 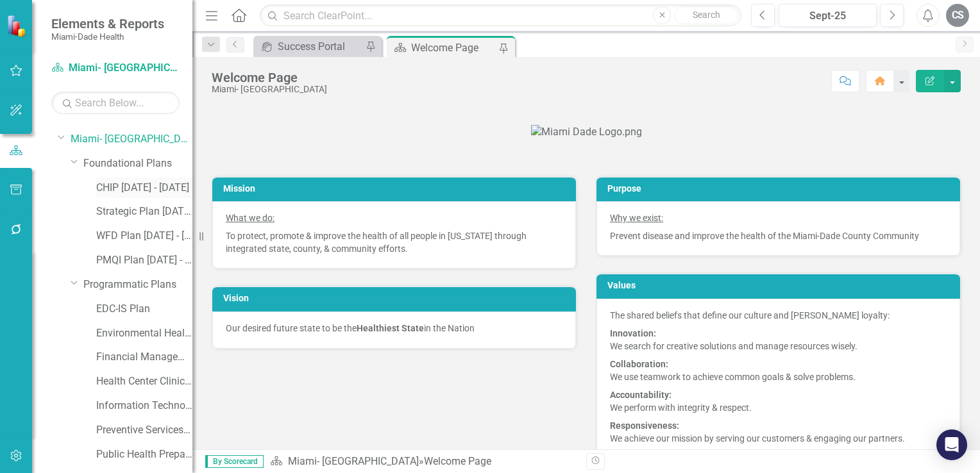 What do you see at coordinates (633, 333) in the screenshot?
I see `strong: Innovation:` at bounding box center [633, 333].